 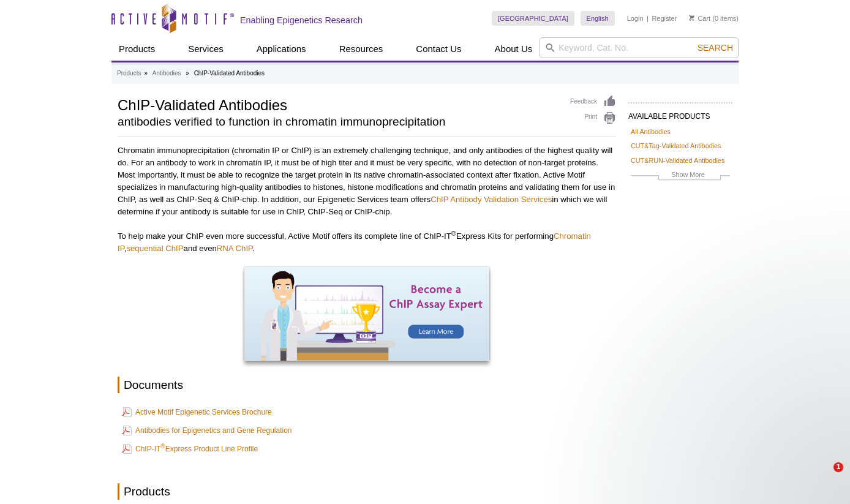 I want to click on a: Login, so click(x=635, y=18).